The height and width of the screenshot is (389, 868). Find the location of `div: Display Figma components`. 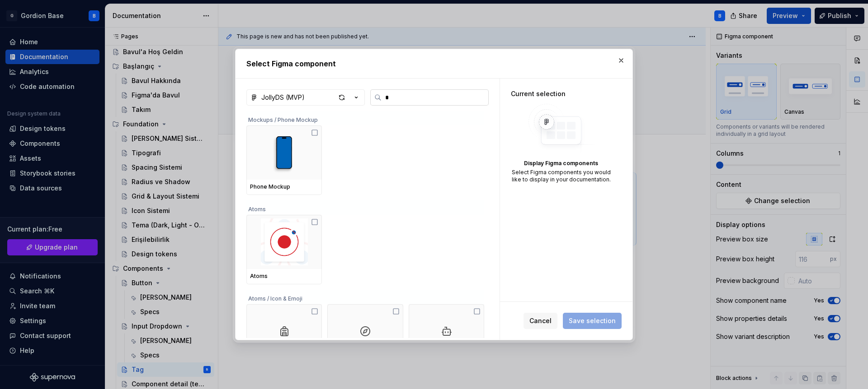

div: Display Figma components is located at coordinates (561, 163).